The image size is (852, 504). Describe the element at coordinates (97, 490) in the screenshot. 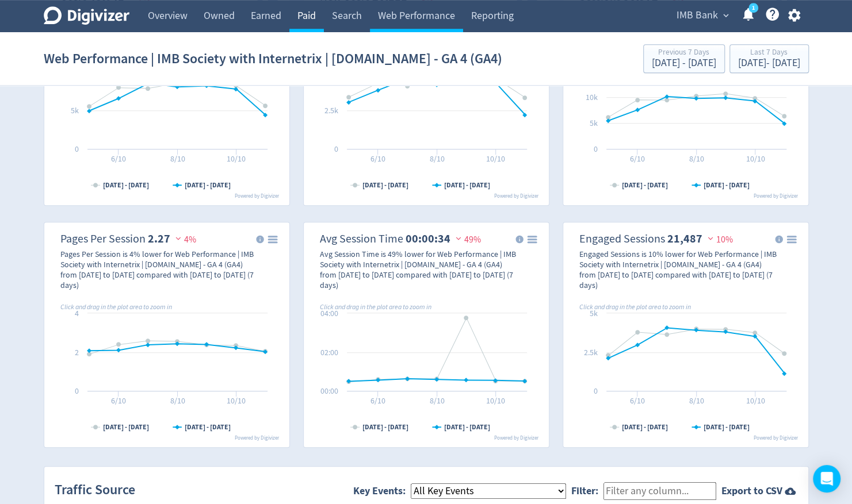

I see `h2: Traffic Source` at that location.